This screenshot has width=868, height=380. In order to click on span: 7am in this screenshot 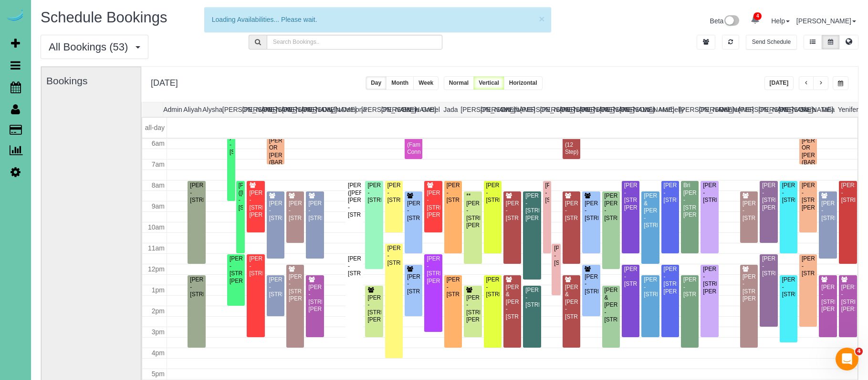, I will do `click(158, 165)`.